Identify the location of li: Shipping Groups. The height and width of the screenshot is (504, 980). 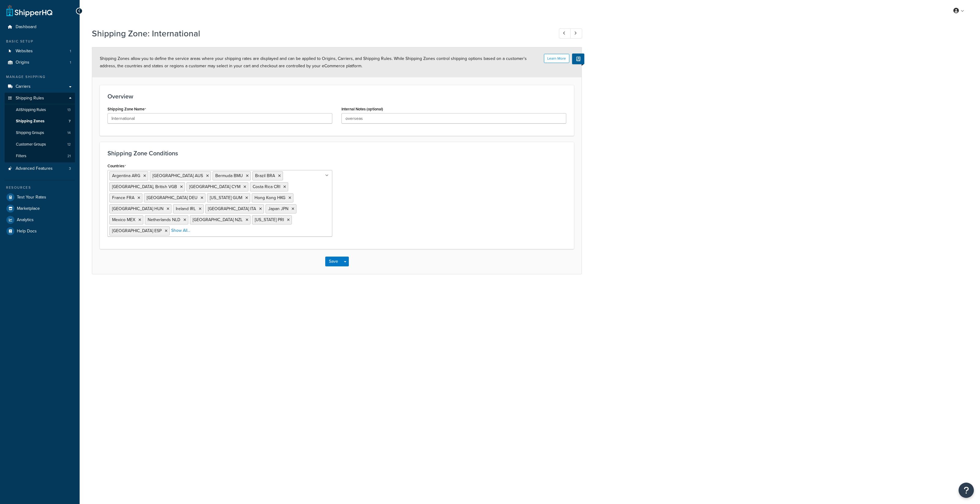
(40, 133).